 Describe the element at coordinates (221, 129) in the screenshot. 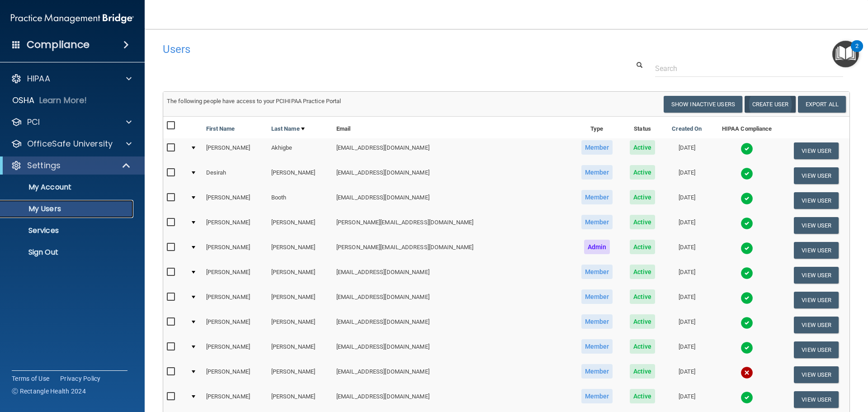

I see `a: First Name` at that location.